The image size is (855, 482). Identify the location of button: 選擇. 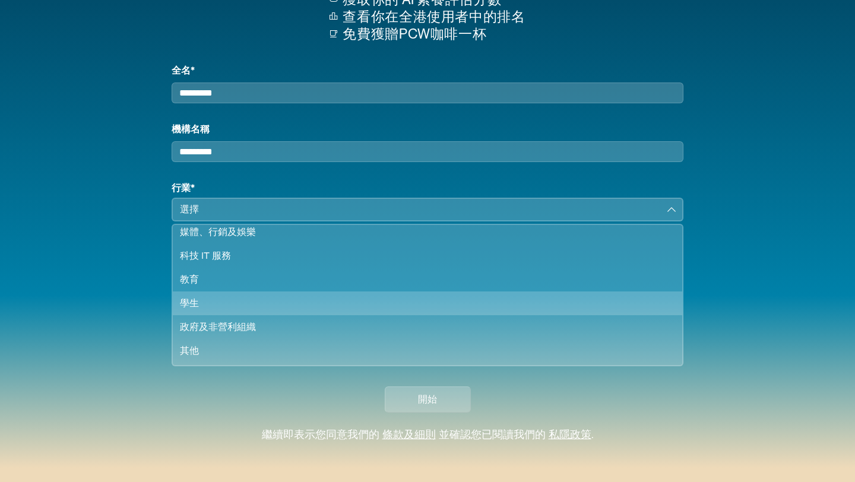
(427, 210).